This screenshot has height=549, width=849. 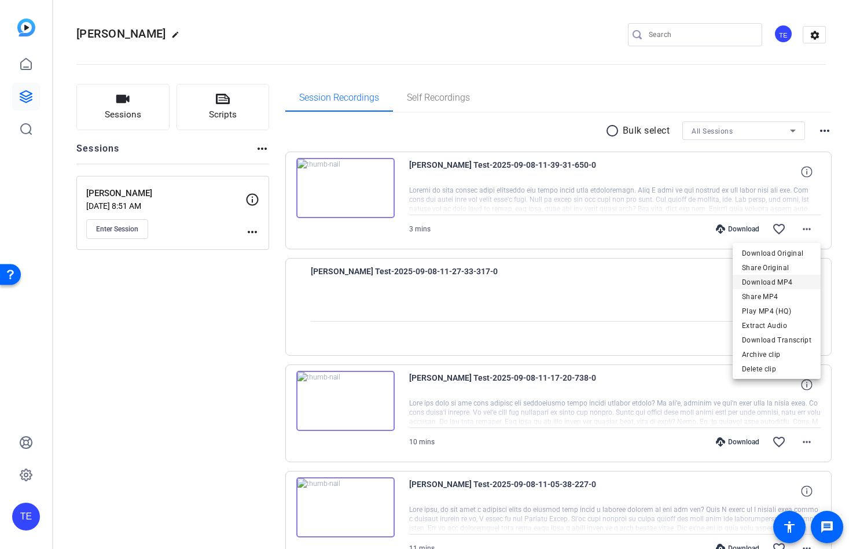 I want to click on span: Download Original, so click(x=777, y=254).